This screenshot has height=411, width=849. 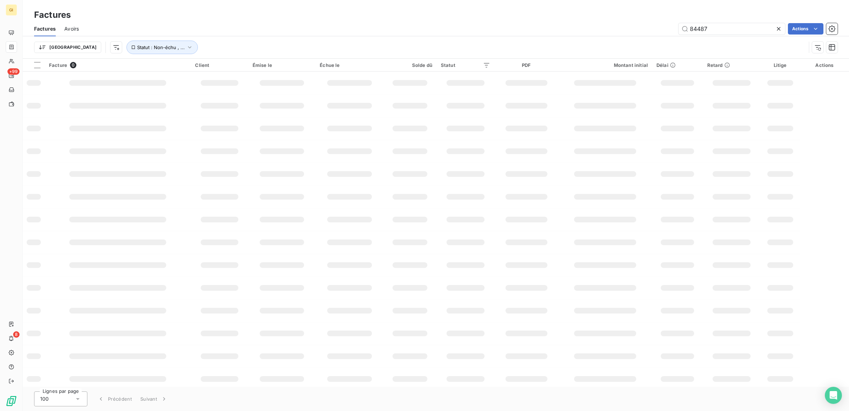 I want to click on span: 100, so click(x=44, y=398).